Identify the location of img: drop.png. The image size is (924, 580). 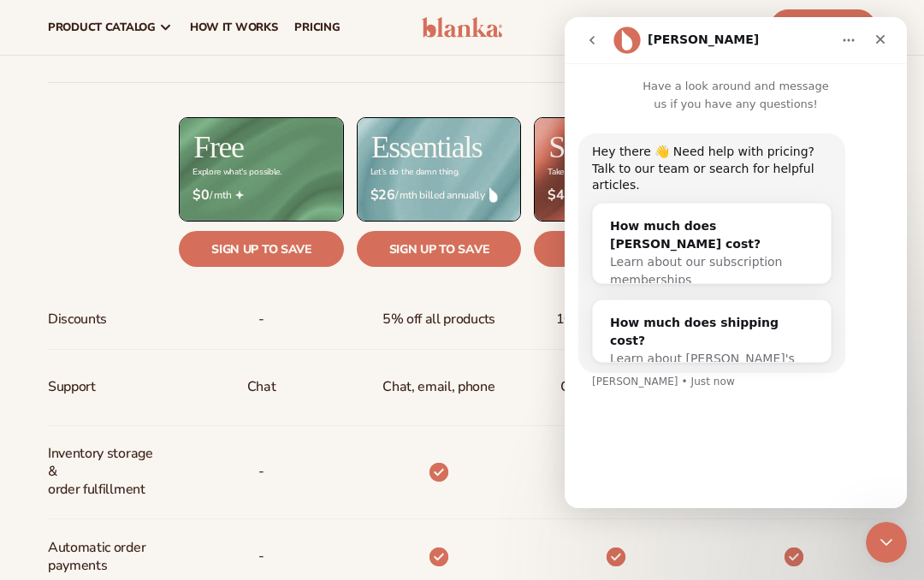
(494, 196).